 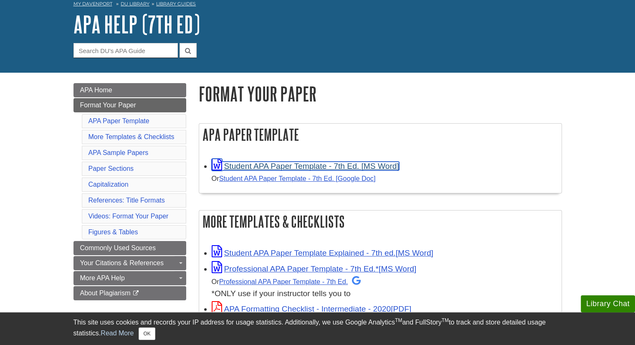 I want to click on a: References: Title Formats, so click(x=127, y=200).